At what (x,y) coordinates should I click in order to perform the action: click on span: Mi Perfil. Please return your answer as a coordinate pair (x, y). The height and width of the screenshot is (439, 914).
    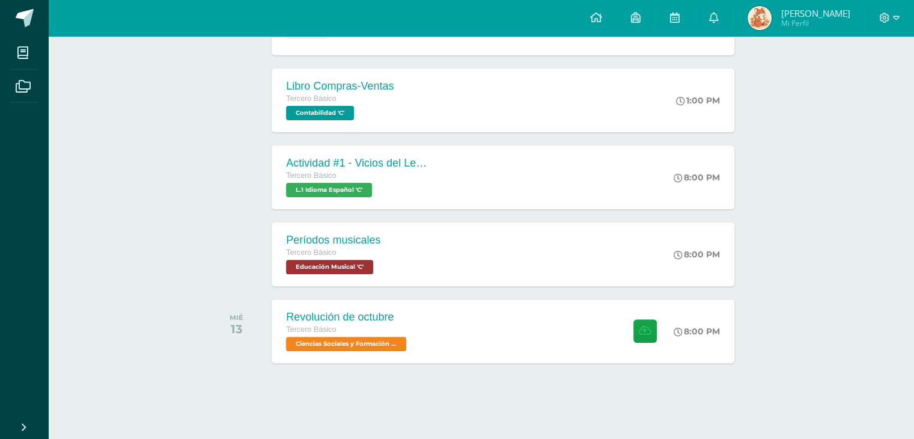
    Looking at the image, I should click on (815, 23).